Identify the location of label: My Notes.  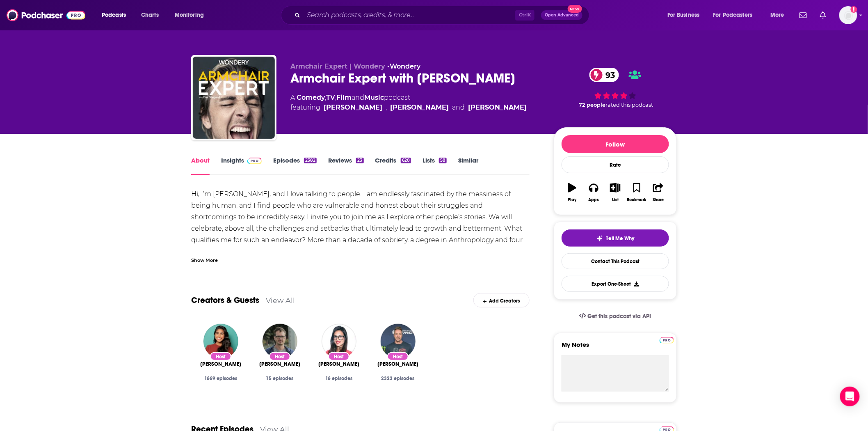
(615, 348).